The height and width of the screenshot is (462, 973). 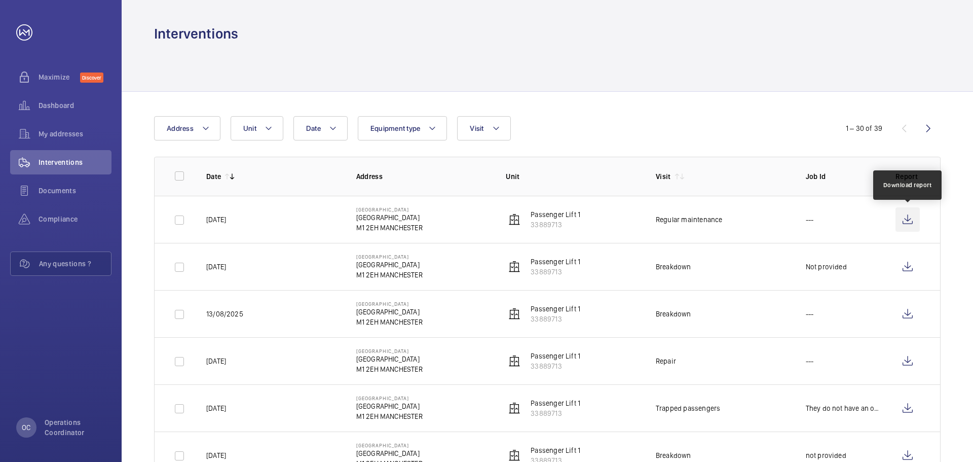 I want to click on div: Trapped passengers, so click(x=688, y=408).